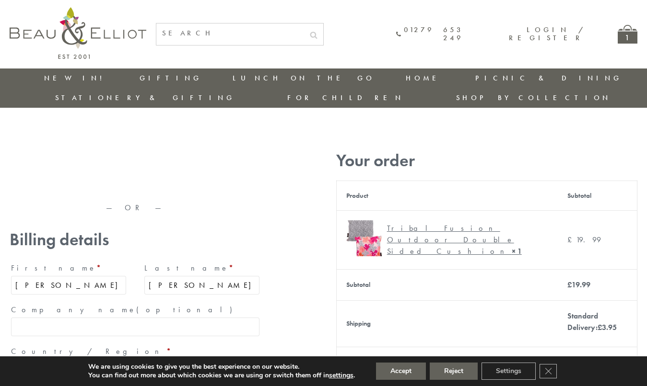  I want to click on a: For Children, so click(345, 98).